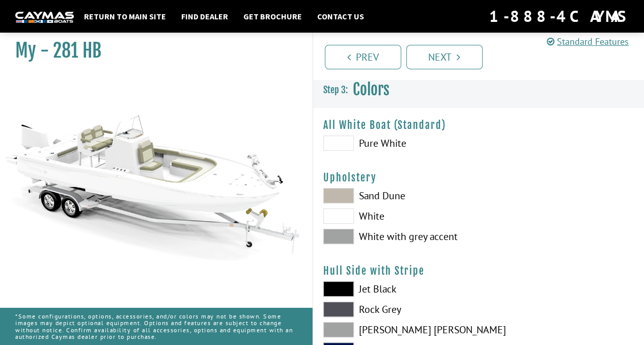  What do you see at coordinates (559, 17) in the screenshot?
I see `div: 1-888-4CAYMAS` at bounding box center [559, 17].